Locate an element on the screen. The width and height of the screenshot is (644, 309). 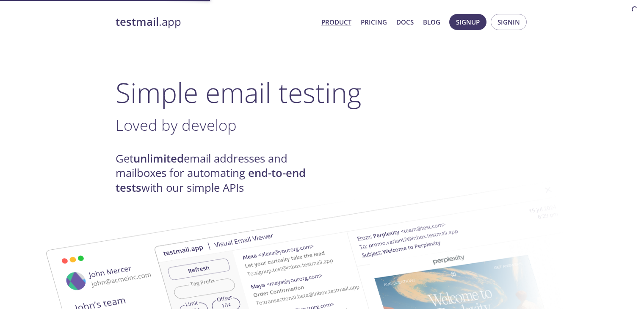
a: testmail.app is located at coordinates (215, 22).